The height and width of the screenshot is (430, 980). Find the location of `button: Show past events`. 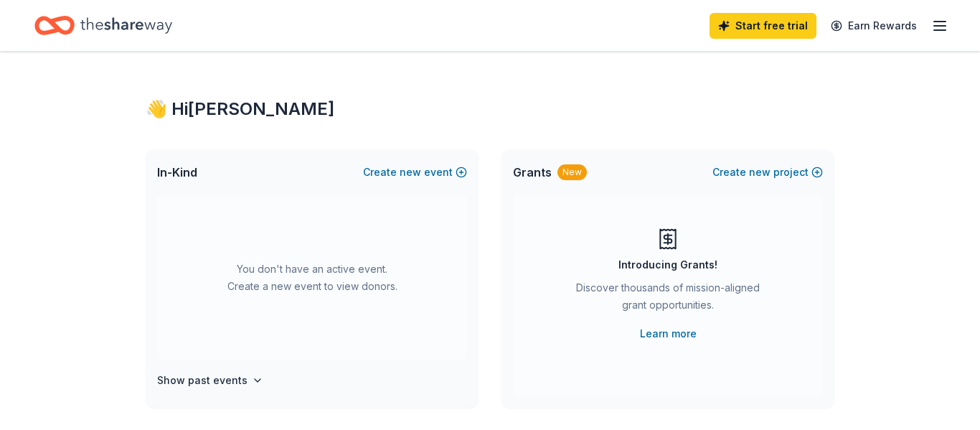

button: Show past events is located at coordinates (211, 381).